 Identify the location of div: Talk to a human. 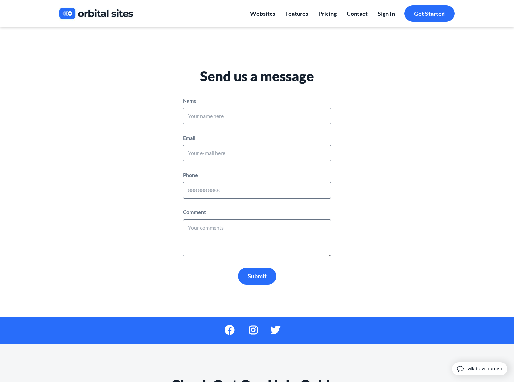
(35, 13).